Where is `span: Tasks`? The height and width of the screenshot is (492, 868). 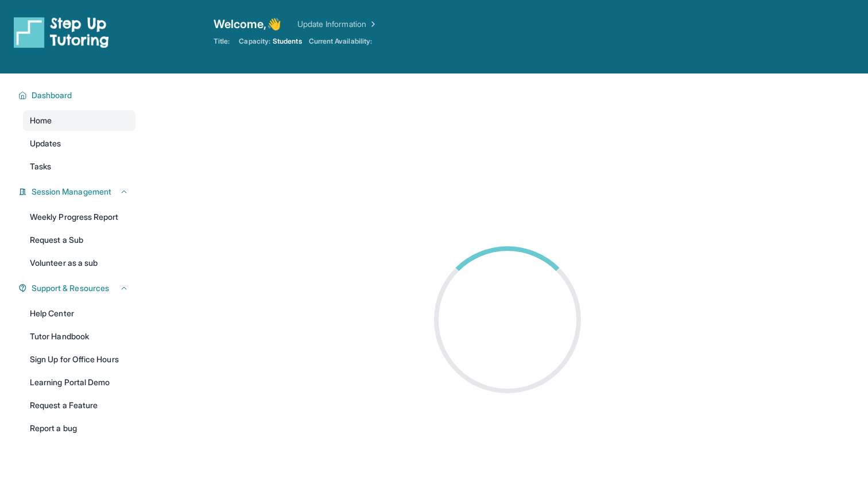
span: Tasks is located at coordinates (41, 166).